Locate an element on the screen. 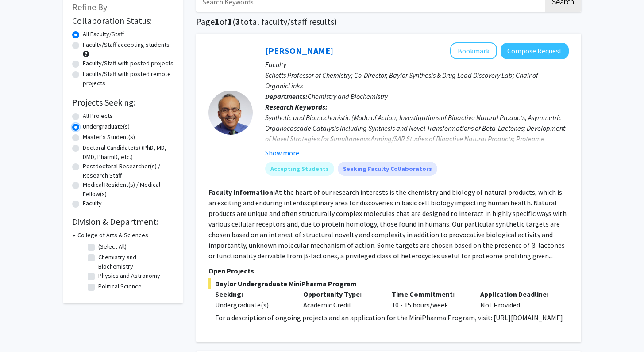 The image size is (644, 352). label: Master's Student(s) is located at coordinates (109, 137).